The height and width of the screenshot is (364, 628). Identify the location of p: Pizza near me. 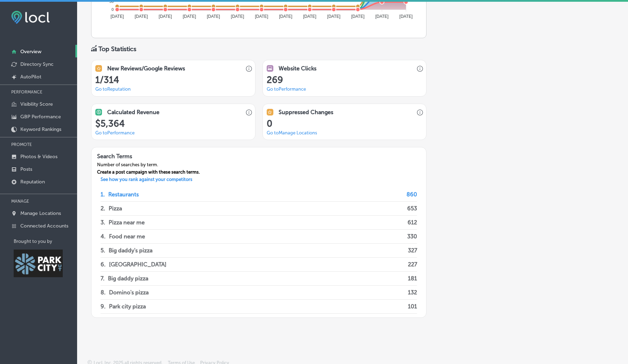
(127, 223).